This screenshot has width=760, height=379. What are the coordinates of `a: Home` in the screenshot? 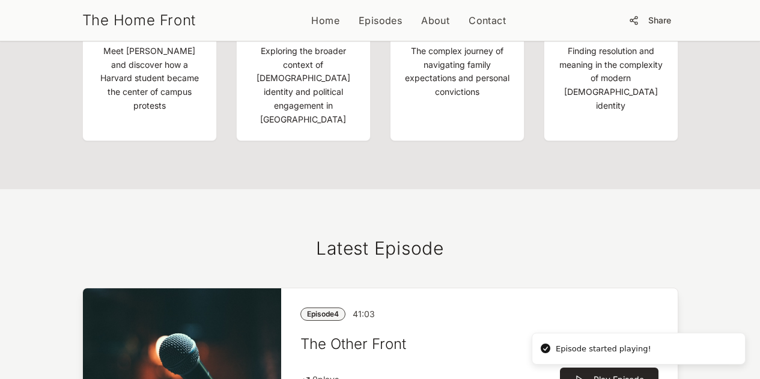 It's located at (325, 20).